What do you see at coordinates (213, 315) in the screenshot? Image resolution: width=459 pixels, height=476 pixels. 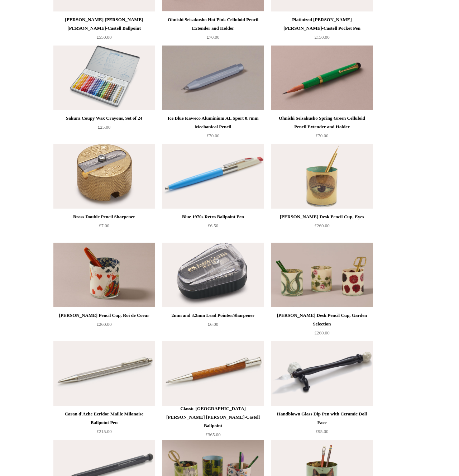 I see `div: 2mm and 3.2mm Lead Pointer/Sharpener` at bounding box center [213, 315].